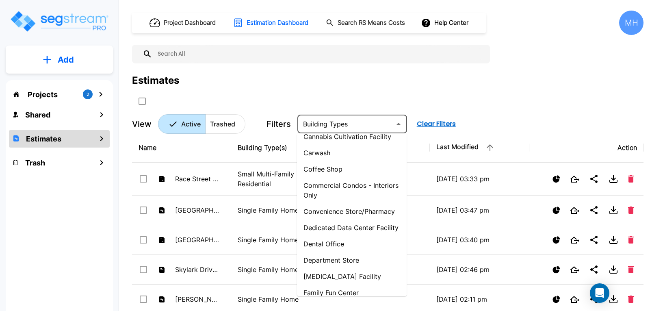  What do you see at coordinates (345, 124) in the screenshot?
I see `input: Building Types` at bounding box center [345, 124].